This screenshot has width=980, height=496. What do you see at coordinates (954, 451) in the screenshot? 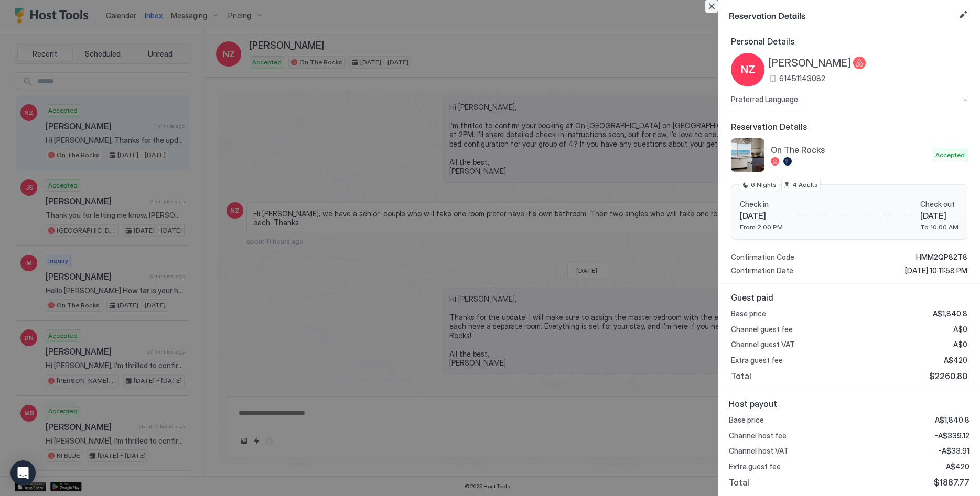
I see `span: -A$33.91` at bounding box center [954, 451].